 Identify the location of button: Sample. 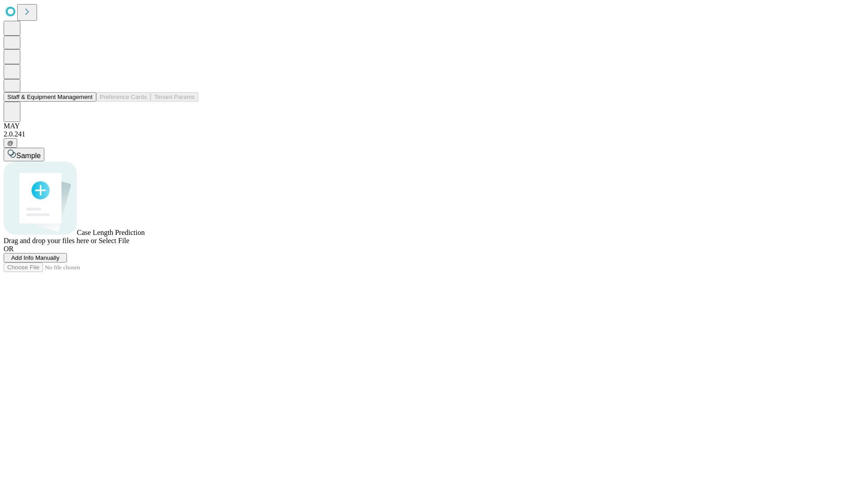
(24, 155).